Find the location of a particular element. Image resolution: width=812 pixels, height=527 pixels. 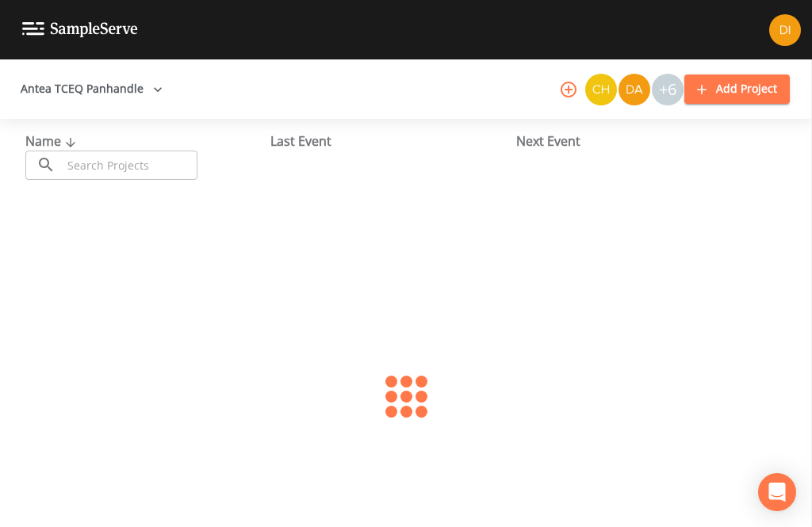

div: David Weber is located at coordinates (634, 89).